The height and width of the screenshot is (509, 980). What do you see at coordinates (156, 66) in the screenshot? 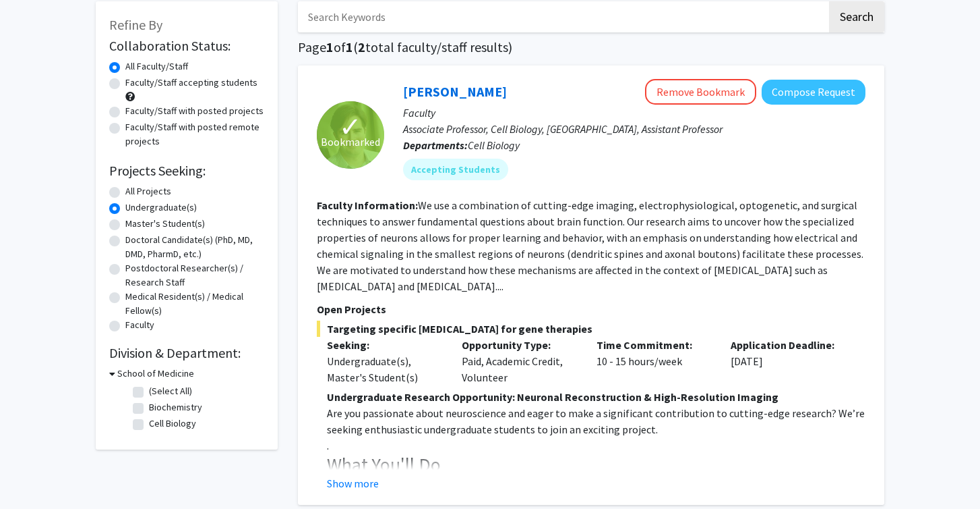
I see `label: All Faculty/Staff` at bounding box center [156, 66].